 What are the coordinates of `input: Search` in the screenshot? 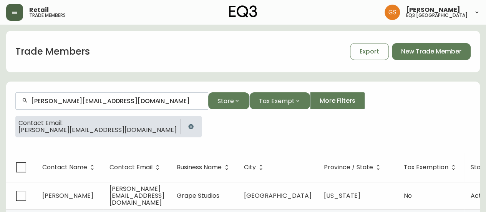 It's located at (116, 101).